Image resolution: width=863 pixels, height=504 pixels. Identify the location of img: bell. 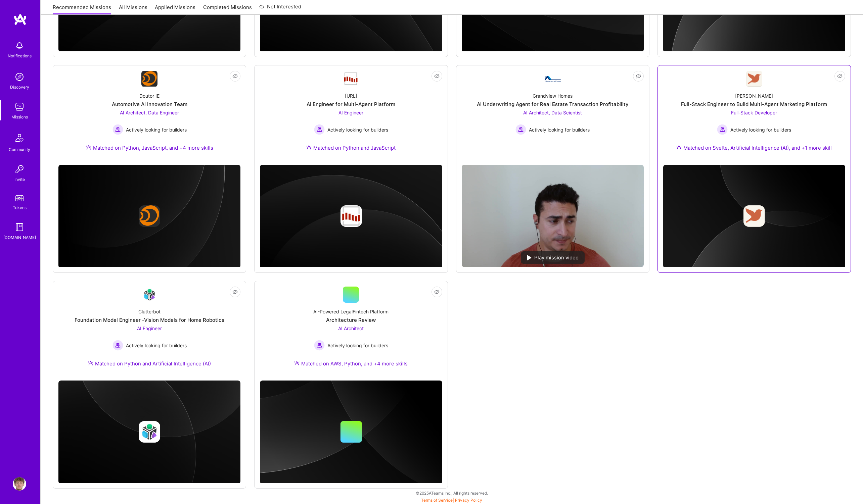
(20, 45).